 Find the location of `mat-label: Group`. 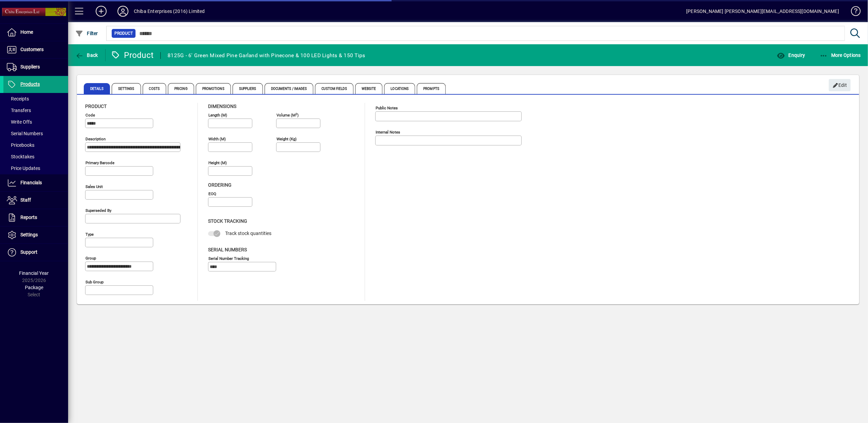

mat-label: Group is located at coordinates (91, 258).